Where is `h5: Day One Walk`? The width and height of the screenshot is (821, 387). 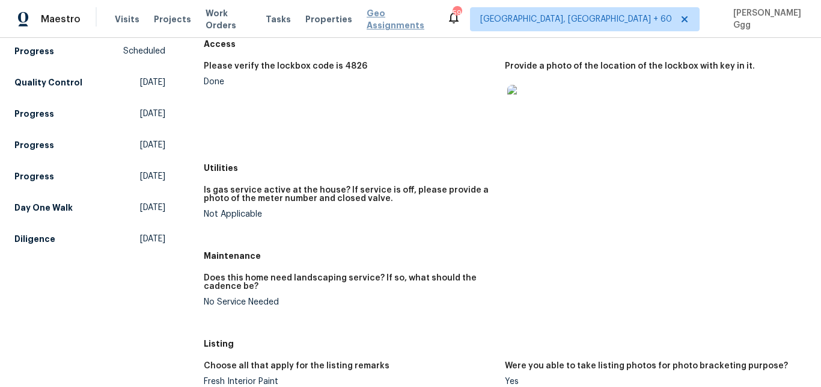
h5: Day One Walk is located at coordinates (43, 207).